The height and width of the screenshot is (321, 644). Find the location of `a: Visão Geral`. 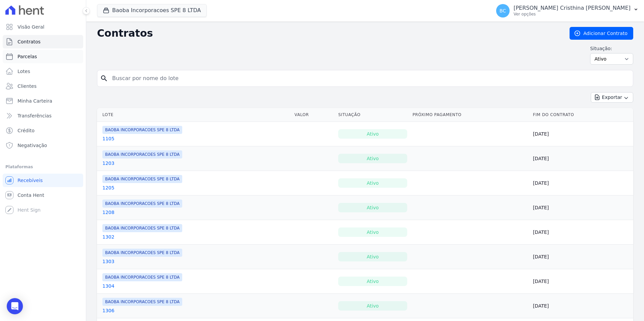

a: Visão Geral is located at coordinates (42, 27).